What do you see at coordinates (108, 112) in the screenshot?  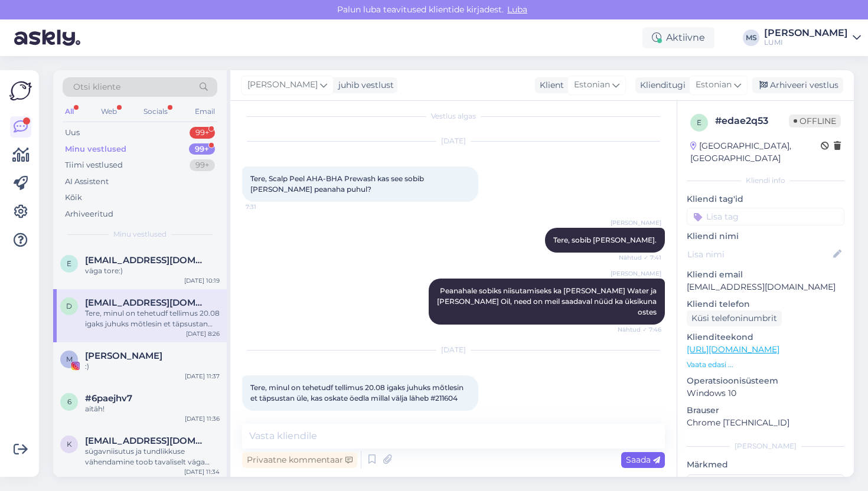 I see `div: Web` at bounding box center [108, 112].